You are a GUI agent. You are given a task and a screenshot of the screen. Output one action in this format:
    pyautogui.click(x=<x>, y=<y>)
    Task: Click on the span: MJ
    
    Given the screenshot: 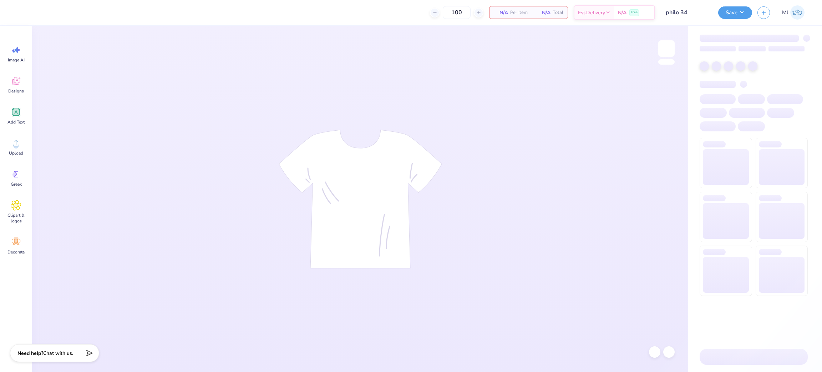 What is the action you would take?
    pyautogui.click(x=785, y=12)
    